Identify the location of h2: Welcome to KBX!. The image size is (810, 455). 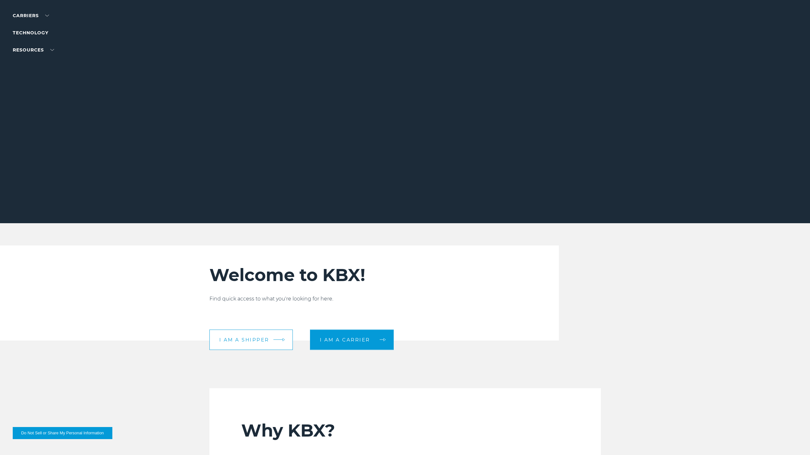
(391, 275).